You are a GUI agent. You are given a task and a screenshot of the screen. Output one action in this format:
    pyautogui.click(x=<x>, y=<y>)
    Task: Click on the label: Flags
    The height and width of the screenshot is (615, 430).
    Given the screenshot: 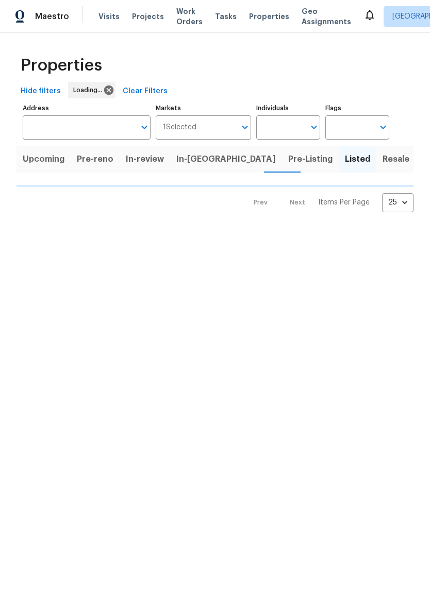 What is the action you would take?
    pyautogui.click(x=357, y=108)
    